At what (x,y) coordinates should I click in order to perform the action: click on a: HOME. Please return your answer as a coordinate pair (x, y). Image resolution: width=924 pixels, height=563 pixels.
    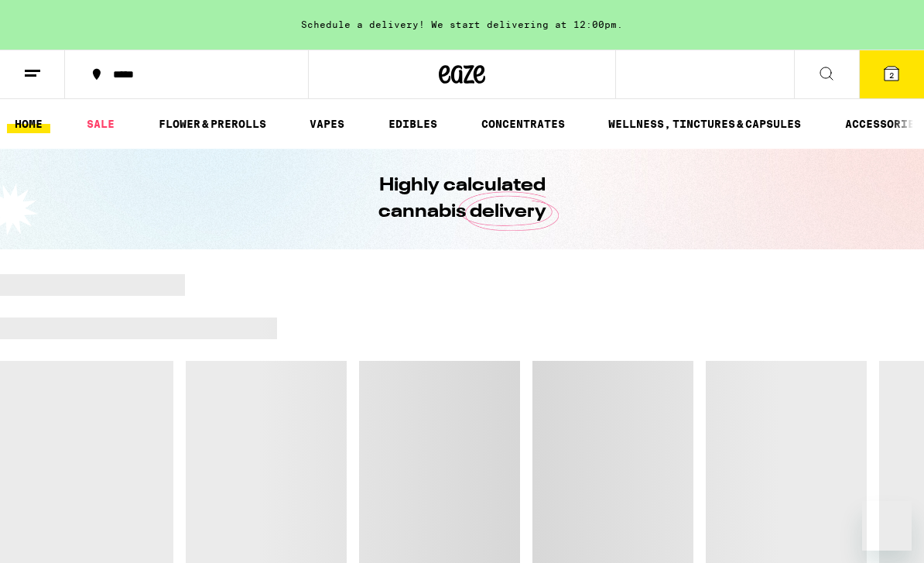
    Looking at the image, I should click on (29, 124).